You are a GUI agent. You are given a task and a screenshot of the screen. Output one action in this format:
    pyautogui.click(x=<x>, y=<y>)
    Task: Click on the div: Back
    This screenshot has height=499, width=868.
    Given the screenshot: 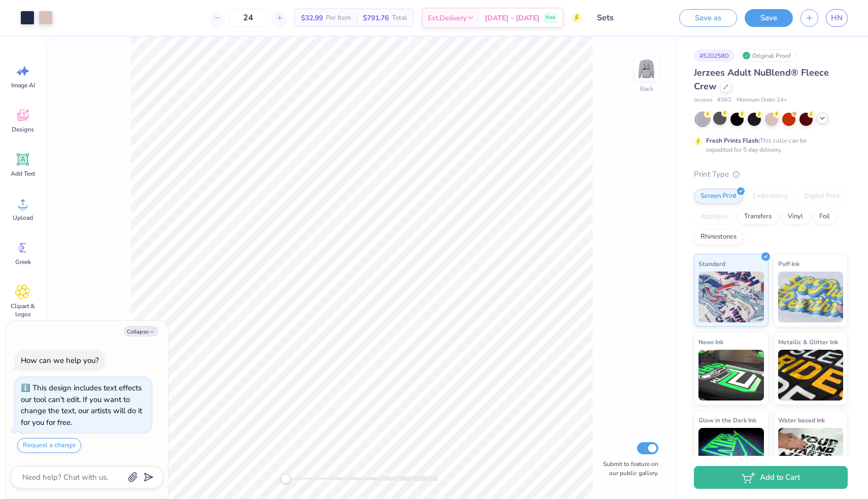 What is the action you would take?
    pyautogui.click(x=647, y=89)
    